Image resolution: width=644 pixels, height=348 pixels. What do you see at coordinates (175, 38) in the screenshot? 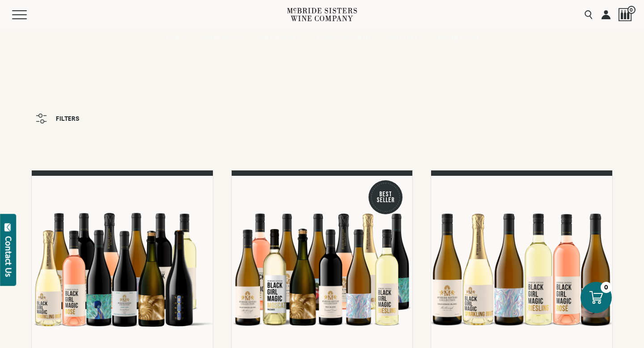
I see `a: SHOP` at bounding box center [175, 38].